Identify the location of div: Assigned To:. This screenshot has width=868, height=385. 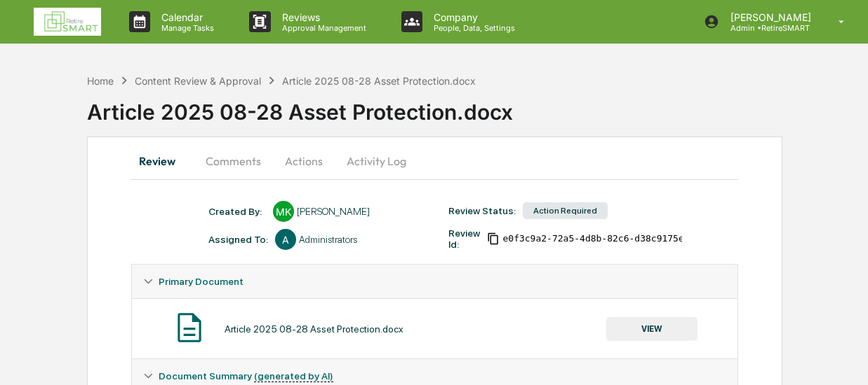
(238, 240).